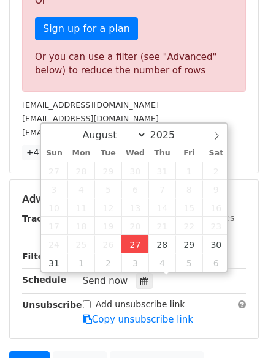  Describe the element at coordinates (52, 305) in the screenshot. I see `strong: Unsubscribe` at that location.